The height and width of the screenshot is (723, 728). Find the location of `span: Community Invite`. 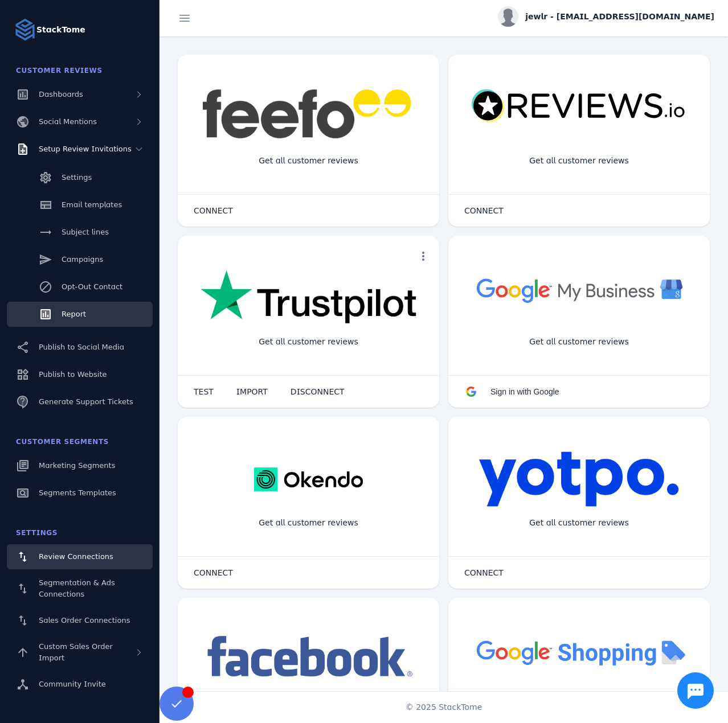

span: Community Invite is located at coordinates (73, 683).